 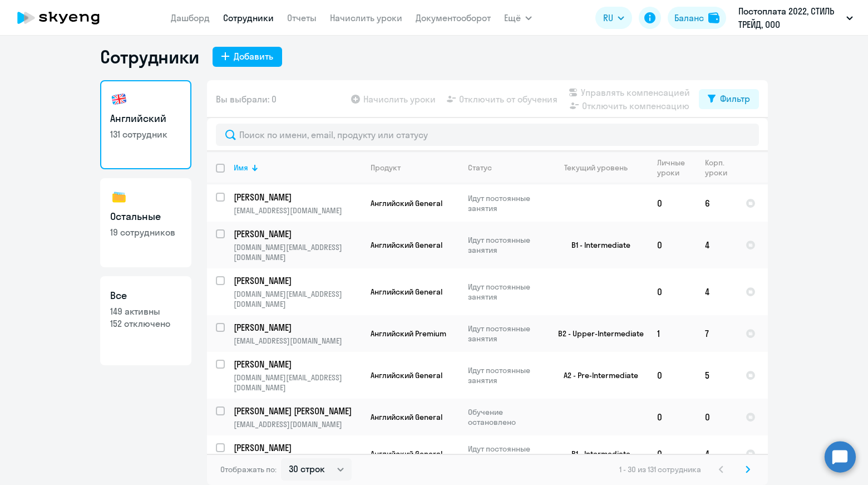 I want to click on h1: Сотрудники, so click(x=150, y=57).